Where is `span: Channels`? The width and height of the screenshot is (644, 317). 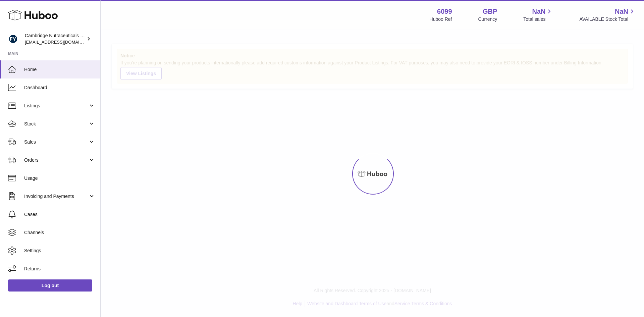 span: Channels is located at coordinates (60, 232).